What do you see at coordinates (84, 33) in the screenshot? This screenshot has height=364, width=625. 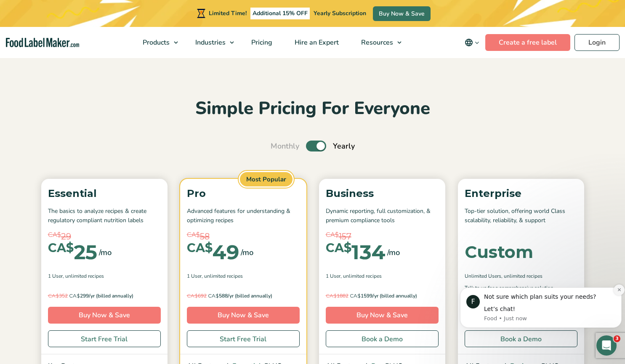 I see `div: message notification from Food, Just now. Not sure which plan suits your needs? Let’s chat!` at bounding box center [84, 33].